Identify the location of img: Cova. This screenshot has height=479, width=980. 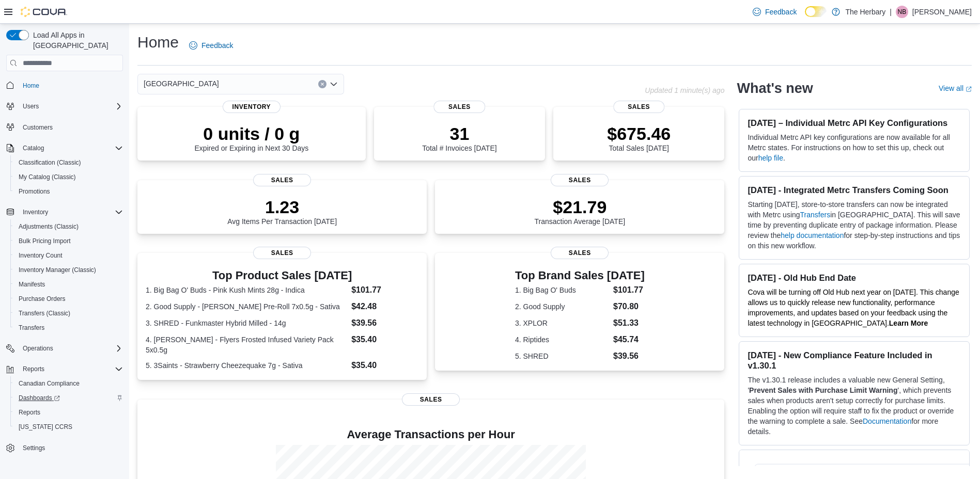
(44, 12).